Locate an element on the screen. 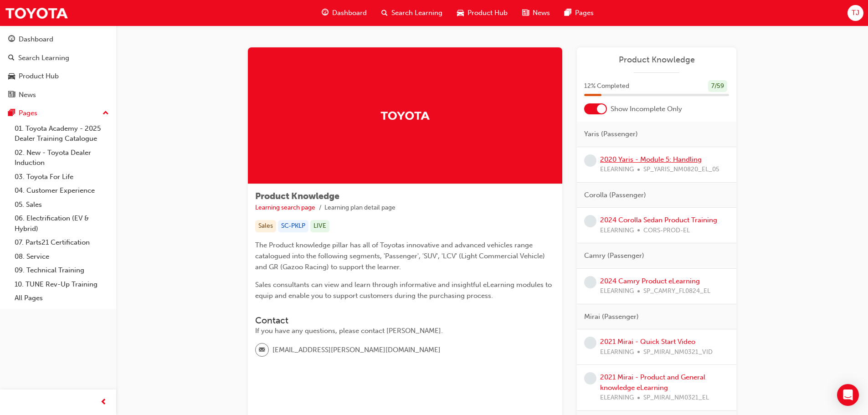 The image size is (868, 415). span: Show Incomplete Only is located at coordinates (646, 109).